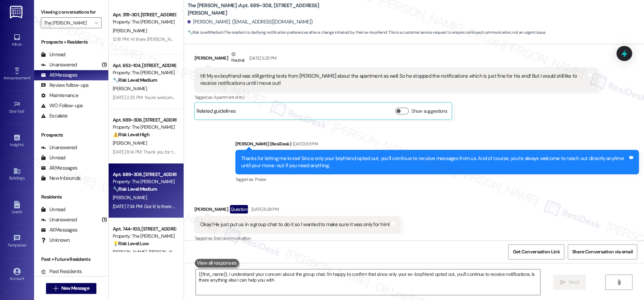 The height and width of the screenshot is (300, 644). I want to click on div: Related guidelines, so click(216, 112).